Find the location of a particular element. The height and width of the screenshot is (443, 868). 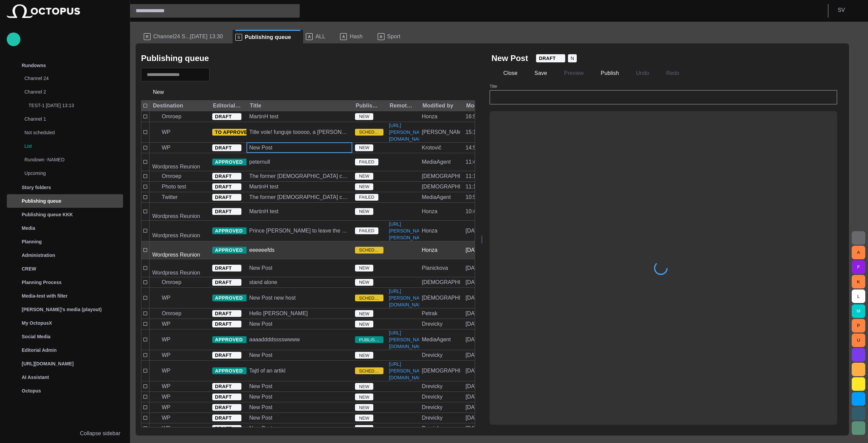

div: ASport is located at coordinates (394, 37).